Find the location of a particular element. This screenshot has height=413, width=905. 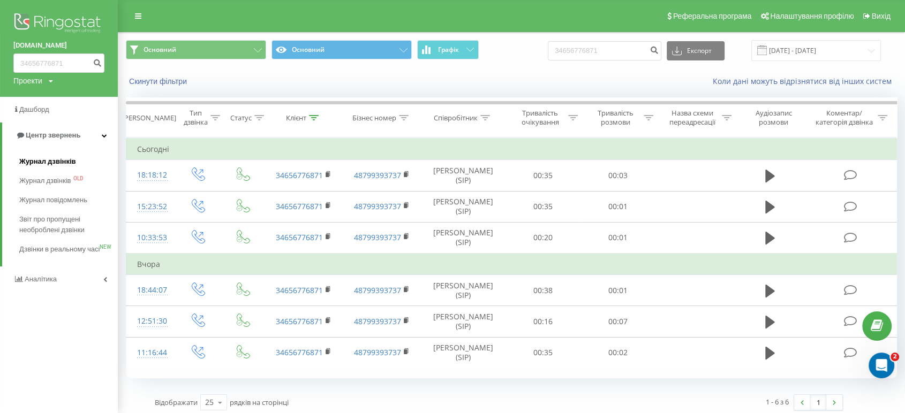

a: Журнал дзвінків is located at coordinates (69, 162).